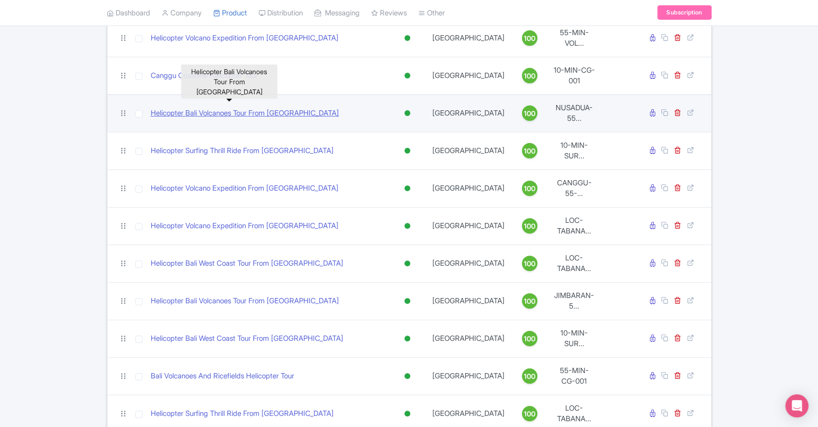 This screenshot has width=818, height=427. I want to click on td: 55-MIN-VOL..., so click(574, 38).